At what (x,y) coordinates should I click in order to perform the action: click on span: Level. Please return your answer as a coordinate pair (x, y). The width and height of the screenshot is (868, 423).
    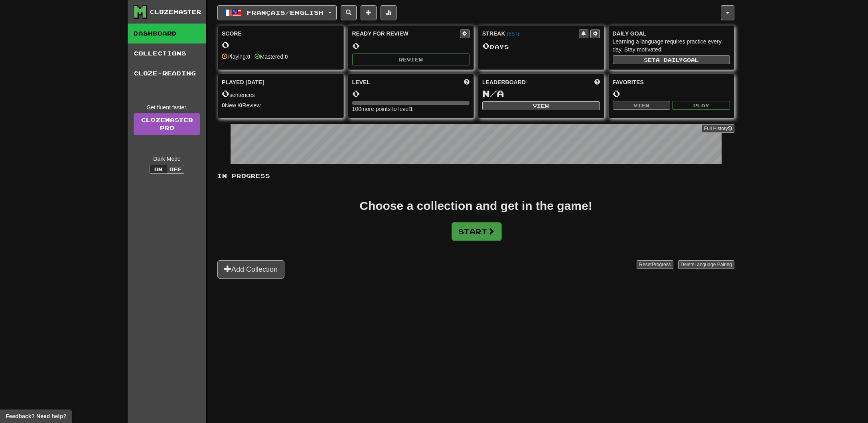
    Looking at the image, I should click on (361, 82).